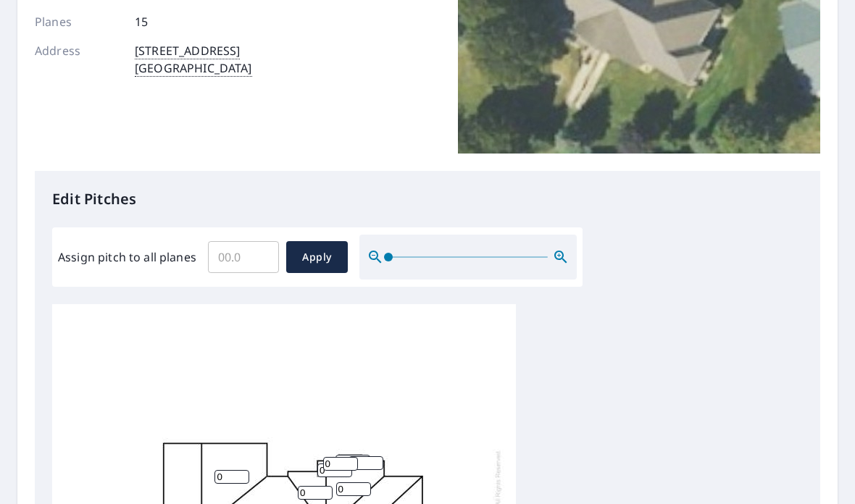  What do you see at coordinates (141, 22) in the screenshot?
I see `p: 15` at bounding box center [141, 22].